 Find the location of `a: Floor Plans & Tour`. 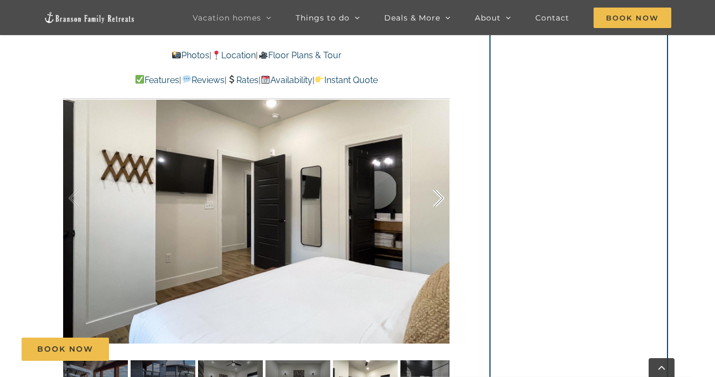

a: Floor Plans & Tour is located at coordinates (299, 55).